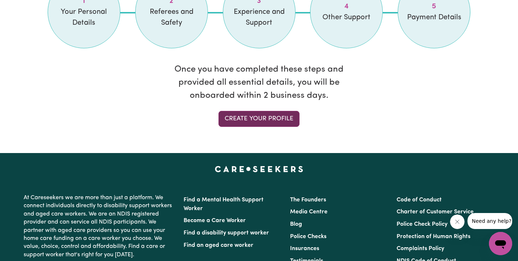 The height and width of the screenshot is (261, 518). Describe the element at coordinates (434, 17) in the screenshot. I see `span: Payment Details` at that location.